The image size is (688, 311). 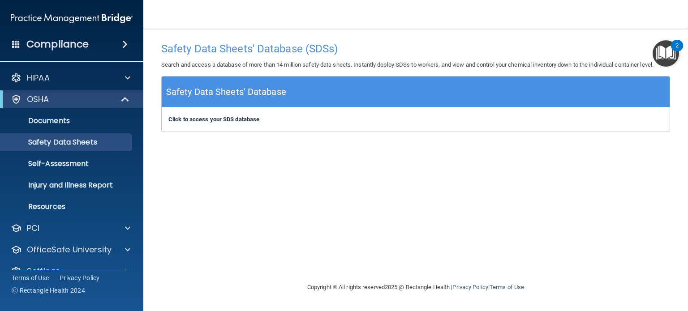 What do you see at coordinates (57, 44) in the screenshot?
I see `h4: Compliance` at bounding box center [57, 44].